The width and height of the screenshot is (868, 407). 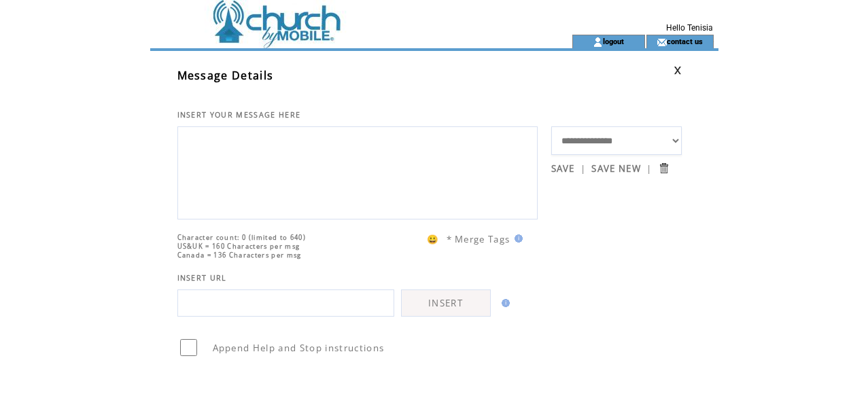 What do you see at coordinates (239, 255) in the screenshot?
I see `span: Canada = 136 Characters per msg` at bounding box center [239, 255].